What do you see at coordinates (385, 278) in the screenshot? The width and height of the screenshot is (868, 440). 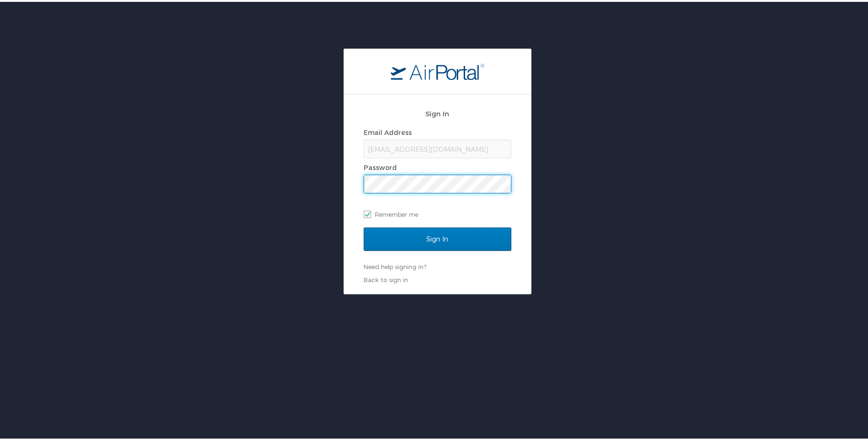 I see `a: Back to sign in` at bounding box center [385, 278].